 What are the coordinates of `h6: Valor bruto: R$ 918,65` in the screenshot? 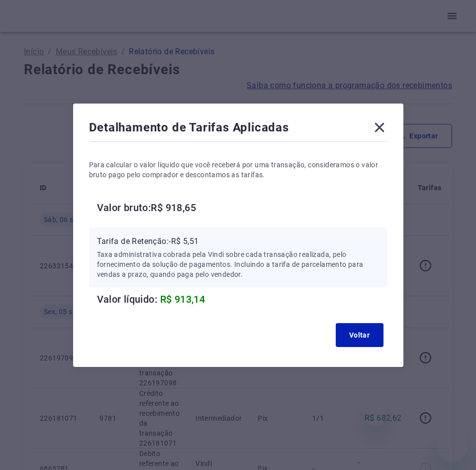 It's located at (243, 208).